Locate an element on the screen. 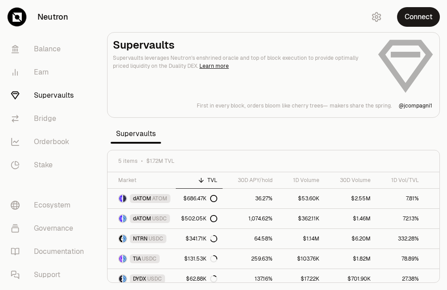  a: dATOM LogoATOM LogodATOMATOM is located at coordinates (141, 198).